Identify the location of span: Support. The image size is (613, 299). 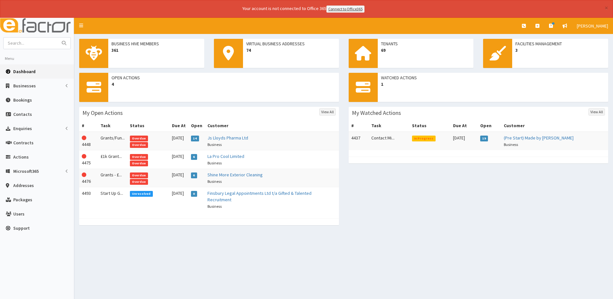
(21, 228).